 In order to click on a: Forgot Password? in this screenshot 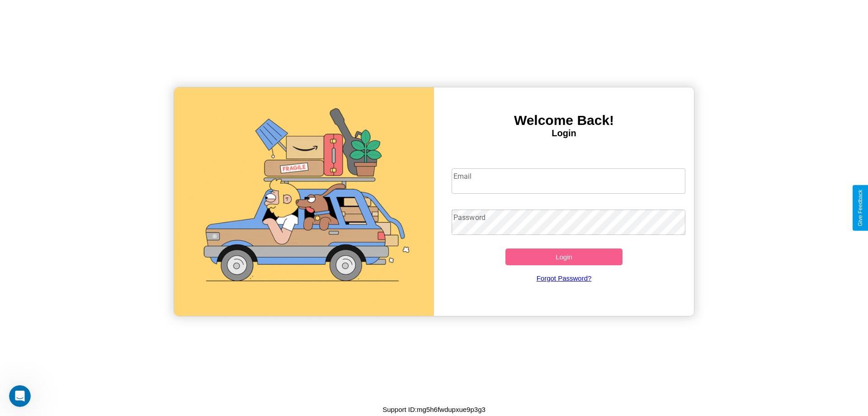, I will do `click(564, 278)`.